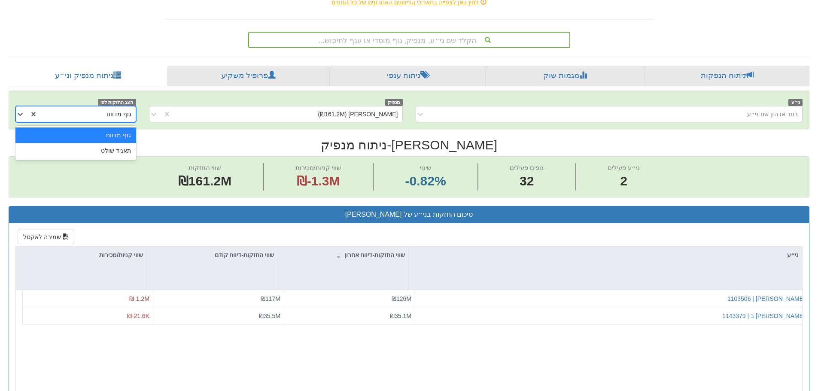  Describe the element at coordinates (606, 255) in the screenshot. I see `div: ני״ע` at that location.